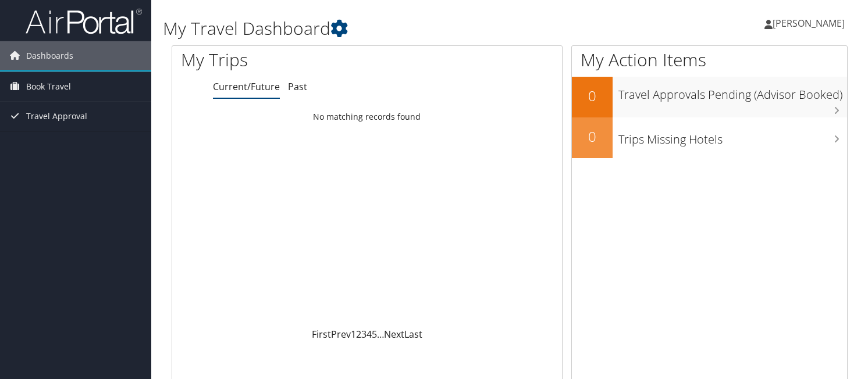 This screenshot has height=379, width=868. What do you see at coordinates (394, 335) in the screenshot?
I see `a: Next` at bounding box center [394, 335].